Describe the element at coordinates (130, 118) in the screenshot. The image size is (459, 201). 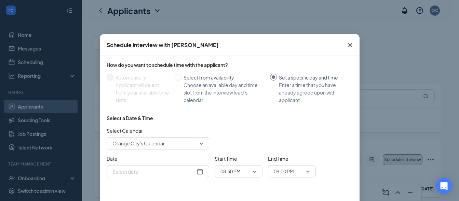
I see `div: Select a Date & Time` at that location.